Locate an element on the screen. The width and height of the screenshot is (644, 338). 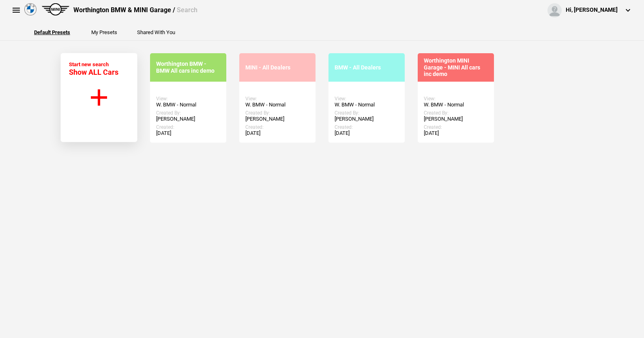
span: Show ALL Cars is located at coordinates (94, 72).